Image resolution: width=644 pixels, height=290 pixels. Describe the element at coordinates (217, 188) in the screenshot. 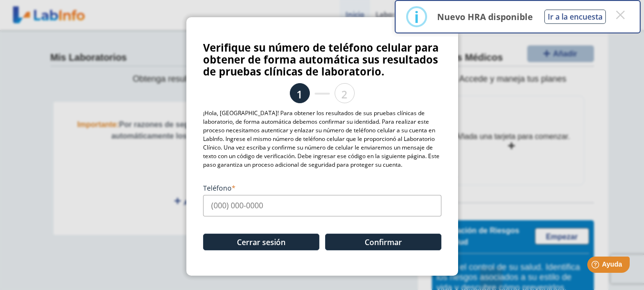

I see `font: Teléfono` at that location.